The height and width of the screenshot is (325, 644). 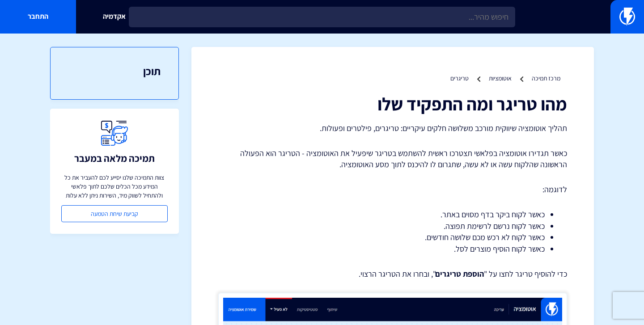 I want to click on p: כאשר תגדירו אוטומציה בפלאשי תצטרכו ראשית להשתמש בטריגר שיפעיל את האוטומציה - הטריגר הוא הפעולה הר..., so click(x=393, y=159).